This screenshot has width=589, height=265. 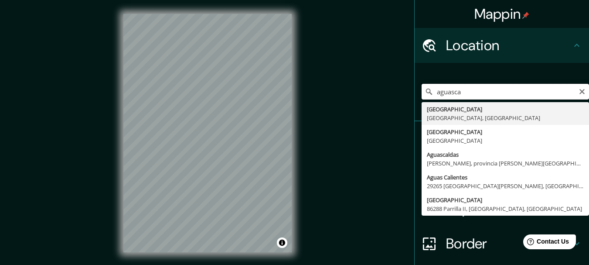 I want to click on img: pin-icon.png, so click(x=526, y=15).